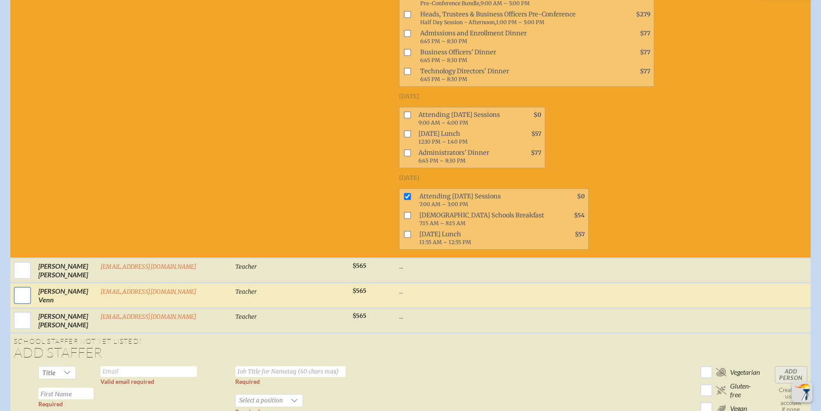  I want to click on span: 11:55 AM – 12:55 PM, so click(445, 242).